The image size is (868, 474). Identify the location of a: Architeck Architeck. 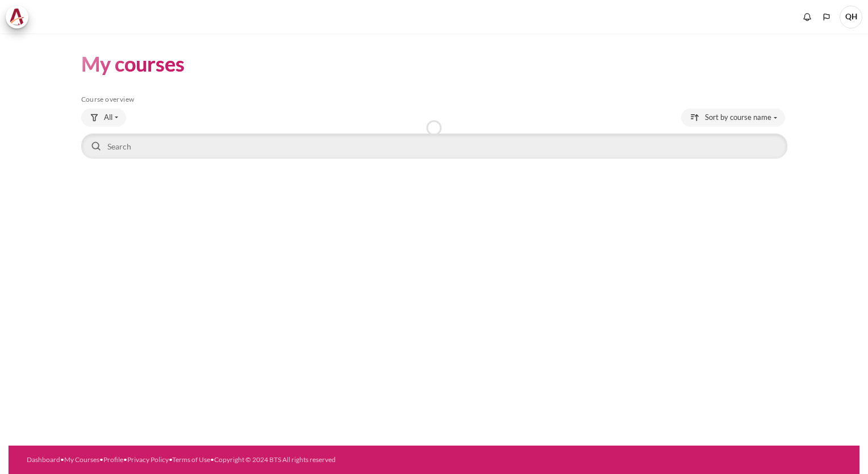
(20, 17).